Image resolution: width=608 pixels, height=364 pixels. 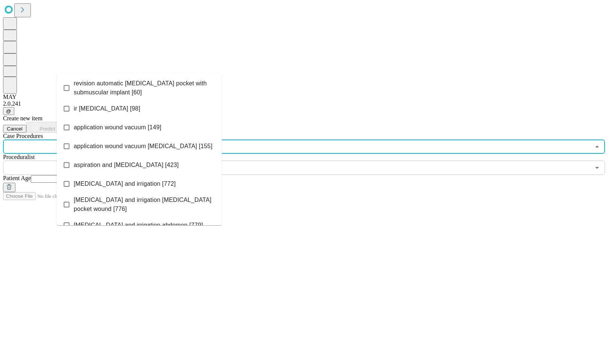 What do you see at coordinates (597, 168) in the screenshot?
I see `button: Open` at bounding box center [597, 168].